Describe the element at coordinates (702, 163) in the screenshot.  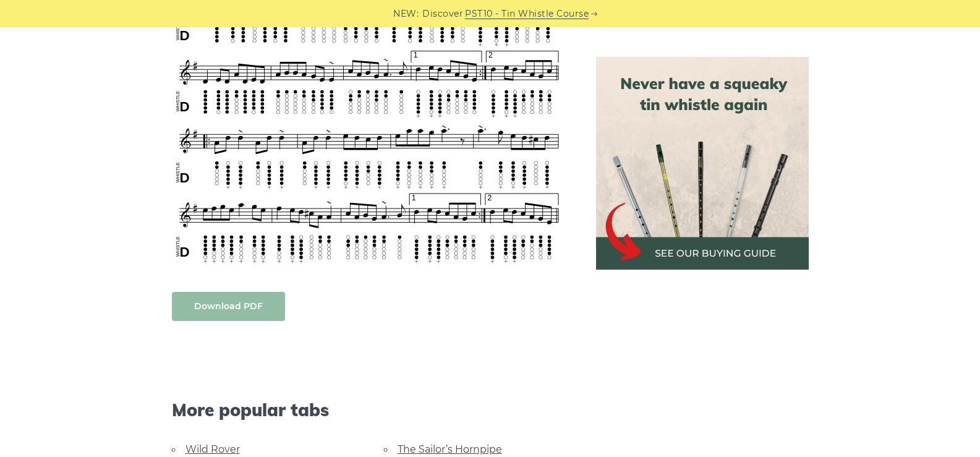
I see `img: tin whistle buying guide` at that location.